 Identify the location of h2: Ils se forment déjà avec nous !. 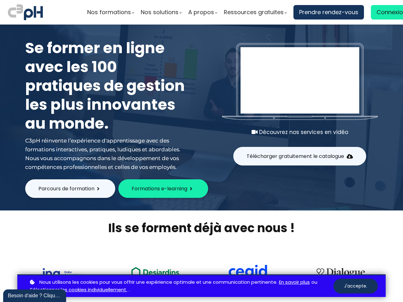
(201, 228).